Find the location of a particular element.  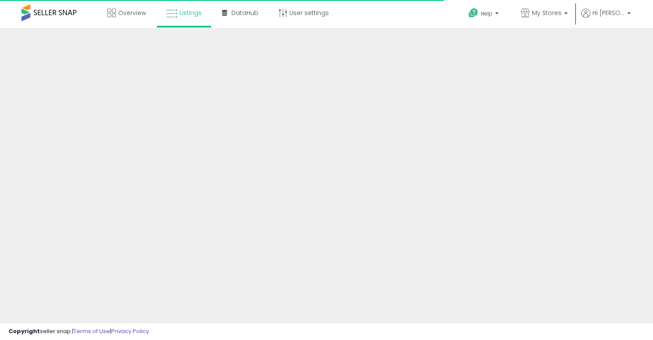

i: Get Help is located at coordinates (473, 13).